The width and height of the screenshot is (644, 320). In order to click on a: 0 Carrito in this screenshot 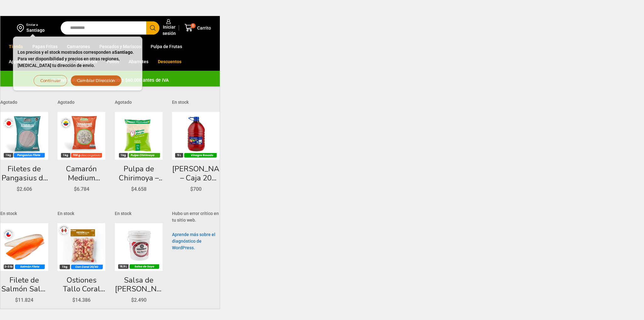, I will do `click(198, 28)`.